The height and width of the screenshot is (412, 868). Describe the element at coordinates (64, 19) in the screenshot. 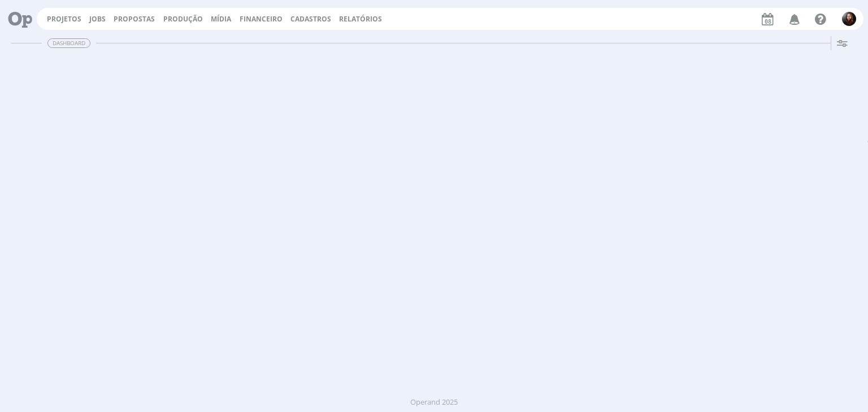

I see `a: Projetos` at that location.